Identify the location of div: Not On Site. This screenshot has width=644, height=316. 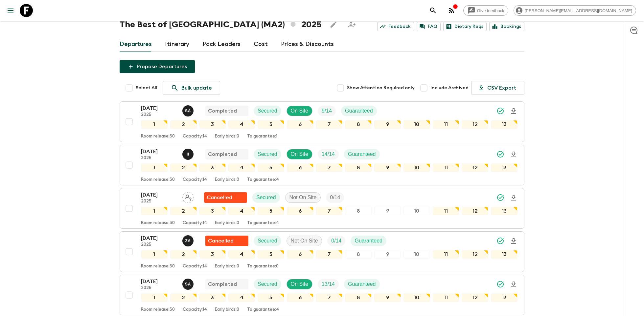
(304, 241).